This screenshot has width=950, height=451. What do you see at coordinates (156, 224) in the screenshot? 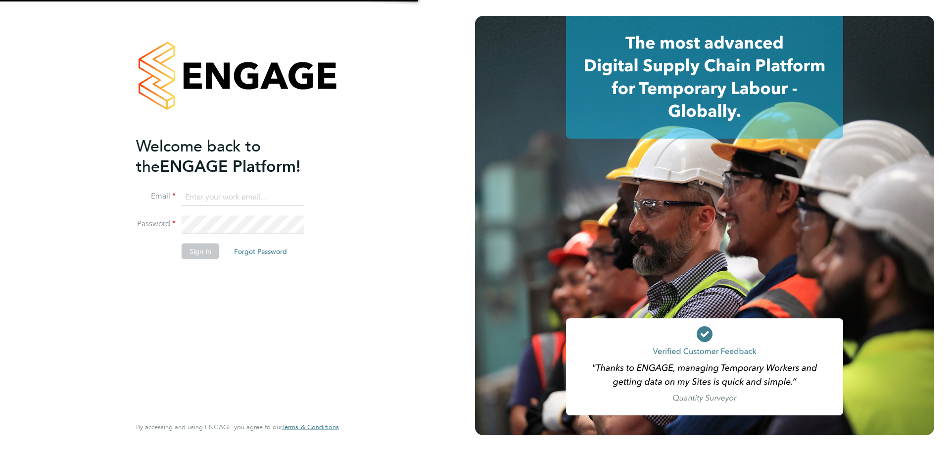
I see `label: Password` at bounding box center [156, 224].